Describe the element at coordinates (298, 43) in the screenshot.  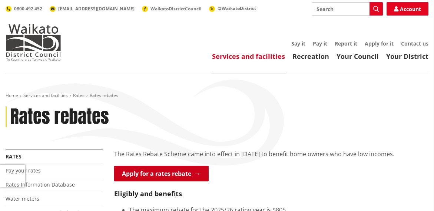
I see `a: Say it` at that location.